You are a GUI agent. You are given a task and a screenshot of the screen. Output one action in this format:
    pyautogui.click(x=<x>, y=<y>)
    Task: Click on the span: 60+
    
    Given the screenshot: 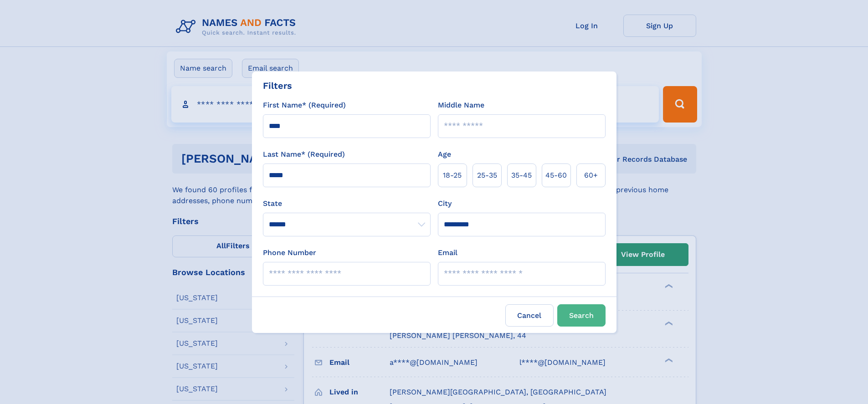 What is the action you would take?
    pyautogui.click(x=591, y=175)
    